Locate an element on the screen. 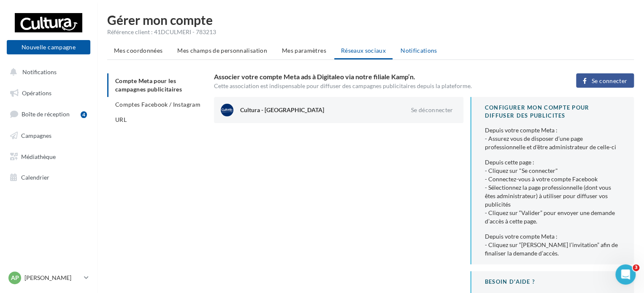 The width and height of the screenshot is (644, 293). button: Notifications is located at coordinates (47, 72).